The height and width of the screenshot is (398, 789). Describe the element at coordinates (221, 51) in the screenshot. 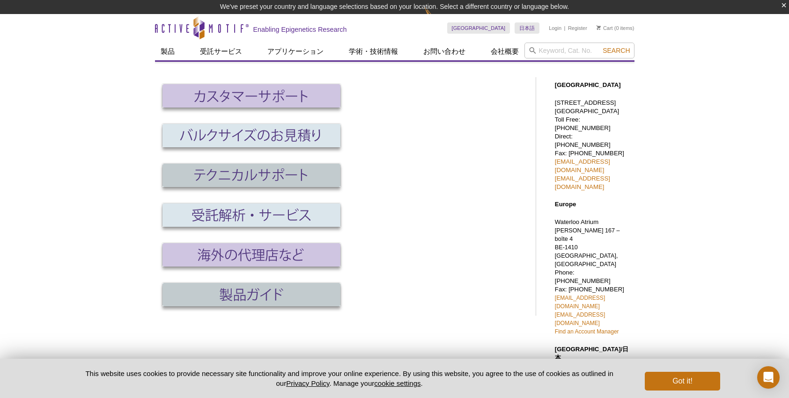

I see `a: 受託サービス` at that location.